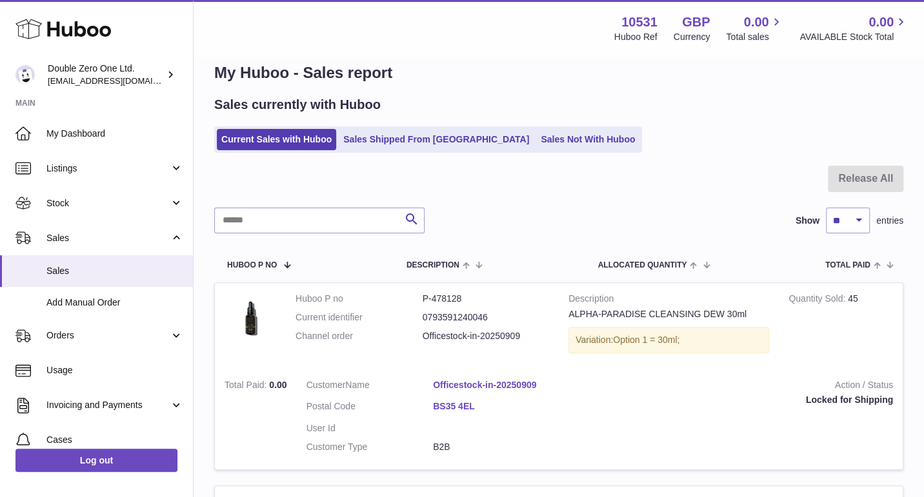 This screenshot has height=497, width=924. What do you see at coordinates (646, 340) in the screenshot?
I see `span: Option 1 = 30ml;` at bounding box center [646, 340].